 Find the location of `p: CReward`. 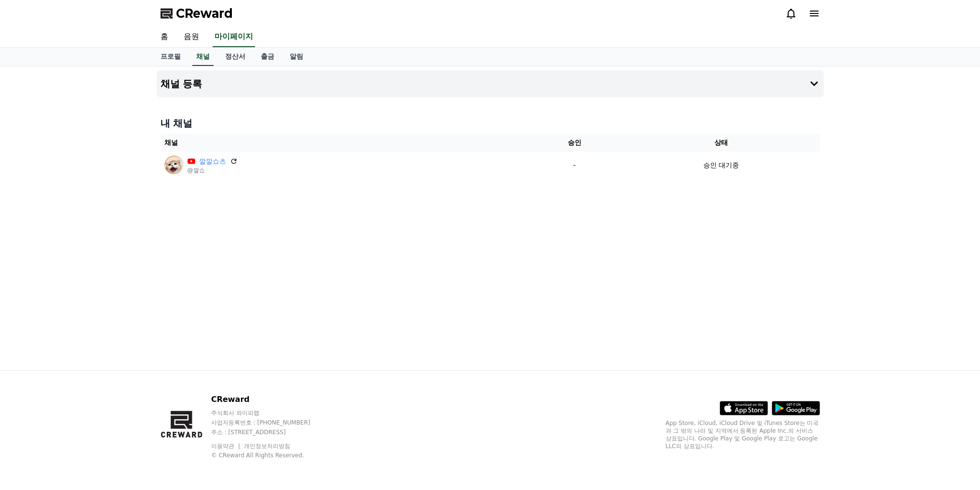

p: CReward is located at coordinates (270, 400).